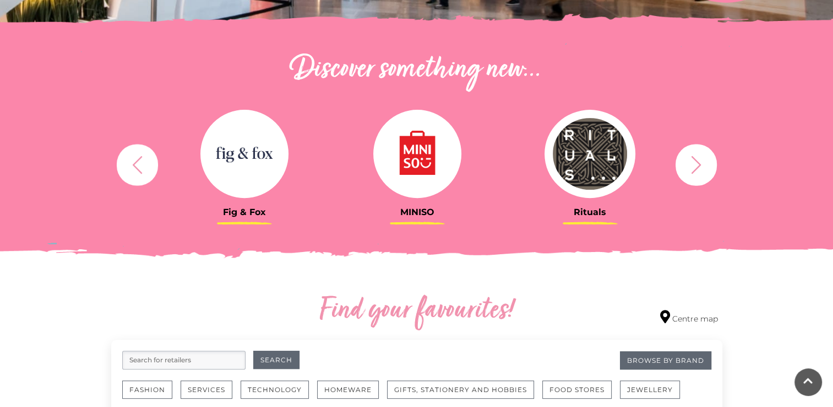 The height and width of the screenshot is (407, 833). Describe the element at coordinates (245, 163) in the screenshot. I see `a: Fig & Fox` at that location.